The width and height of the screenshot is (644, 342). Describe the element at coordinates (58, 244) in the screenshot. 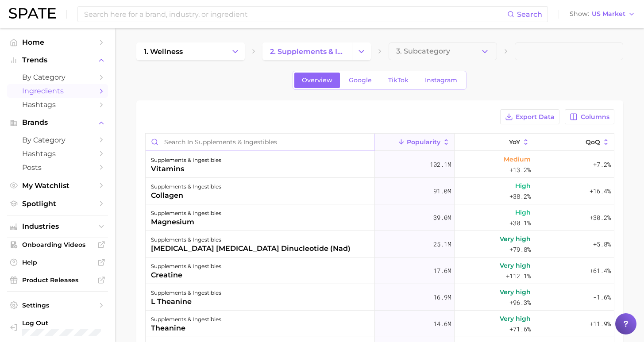

I see `span: Onboarding Videos` at that location.